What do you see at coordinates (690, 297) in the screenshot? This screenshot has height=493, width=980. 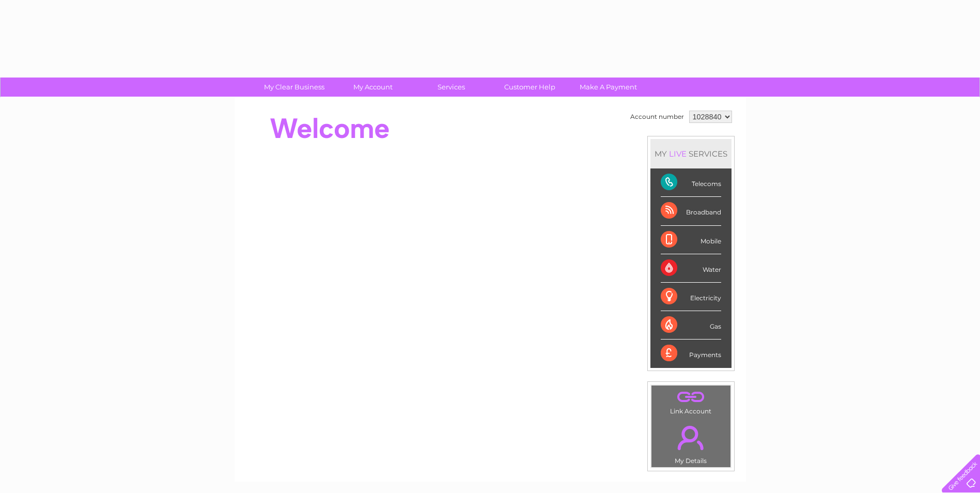 I see `div: Electricity` at bounding box center [690, 297].